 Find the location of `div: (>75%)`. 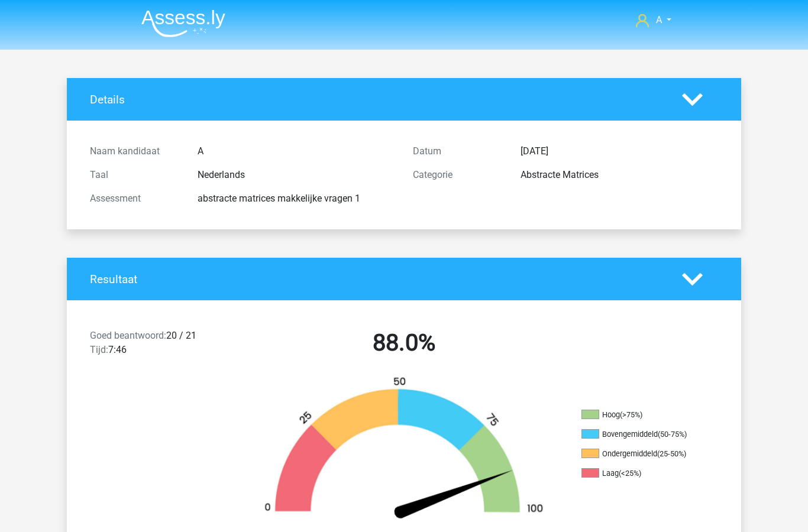

div: (>75%) is located at coordinates (631, 414).